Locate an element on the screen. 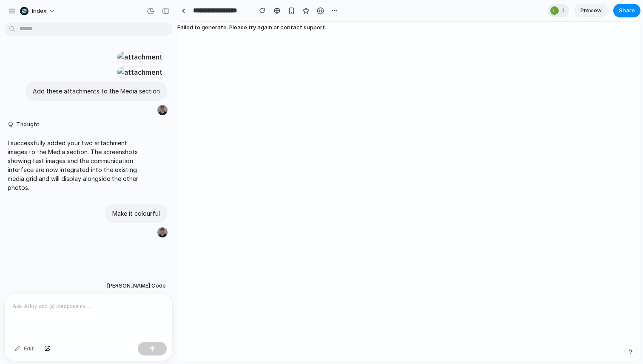 This screenshot has height=364, width=643. a: Preview is located at coordinates (591, 10).